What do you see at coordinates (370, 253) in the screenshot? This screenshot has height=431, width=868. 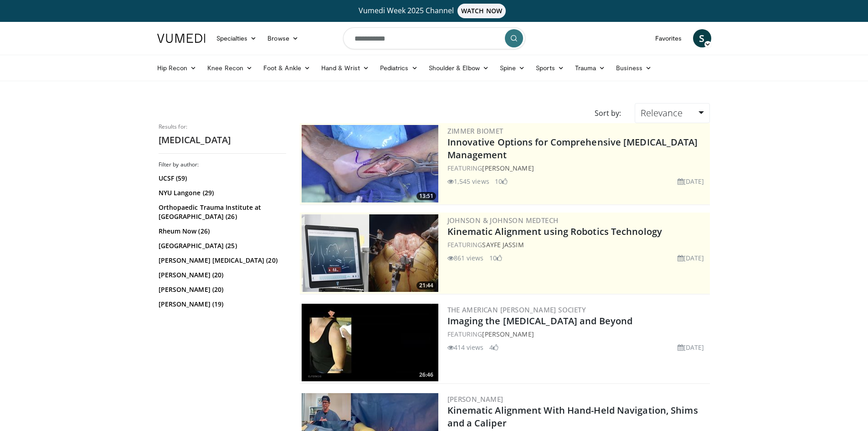 I see `a: 21:44` at bounding box center [370, 253].